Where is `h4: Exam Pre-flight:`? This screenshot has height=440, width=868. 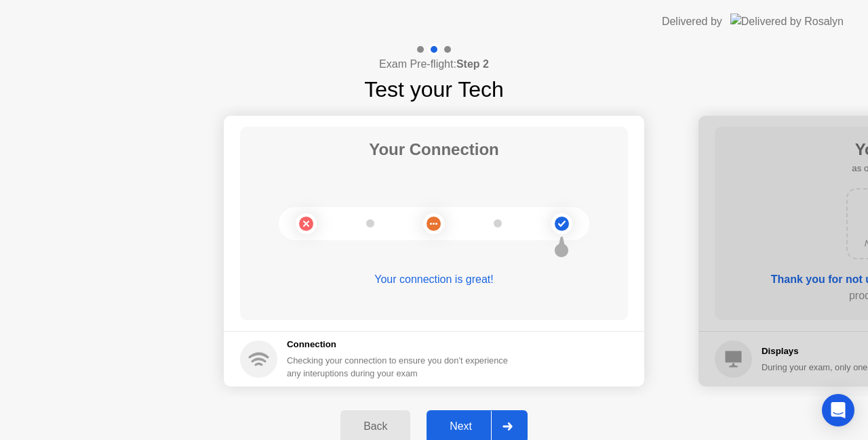
h4: Exam Pre-flight: is located at coordinates (434, 64).